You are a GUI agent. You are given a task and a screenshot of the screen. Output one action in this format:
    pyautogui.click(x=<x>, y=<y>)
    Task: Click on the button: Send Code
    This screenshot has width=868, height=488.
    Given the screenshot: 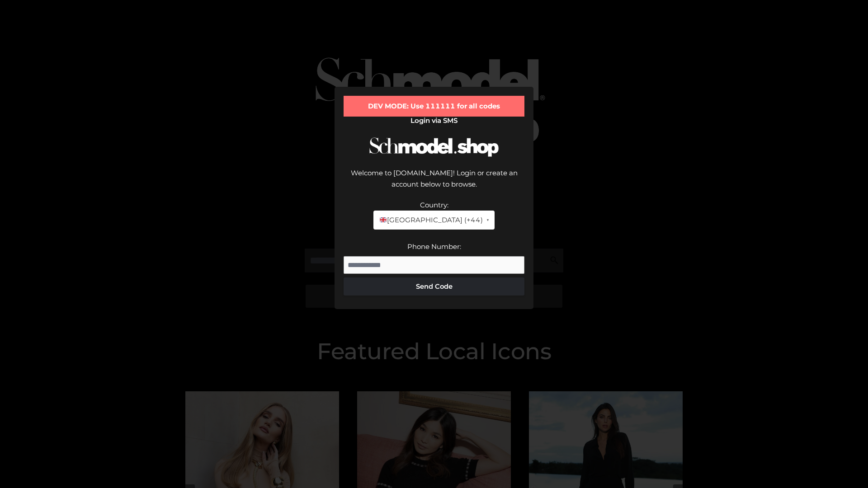 What is the action you would take?
    pyautogui.click(x=434, y=287)
    